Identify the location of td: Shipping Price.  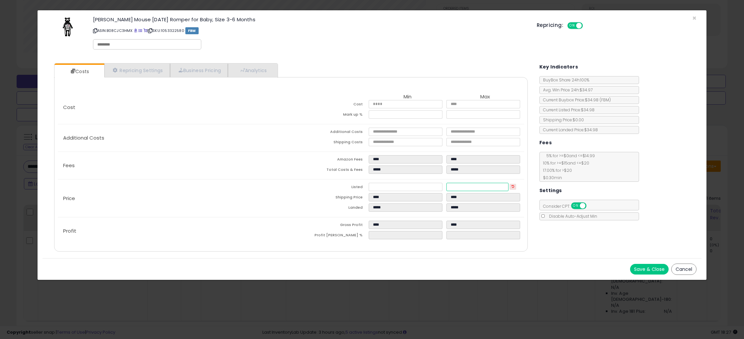
(330, 198).